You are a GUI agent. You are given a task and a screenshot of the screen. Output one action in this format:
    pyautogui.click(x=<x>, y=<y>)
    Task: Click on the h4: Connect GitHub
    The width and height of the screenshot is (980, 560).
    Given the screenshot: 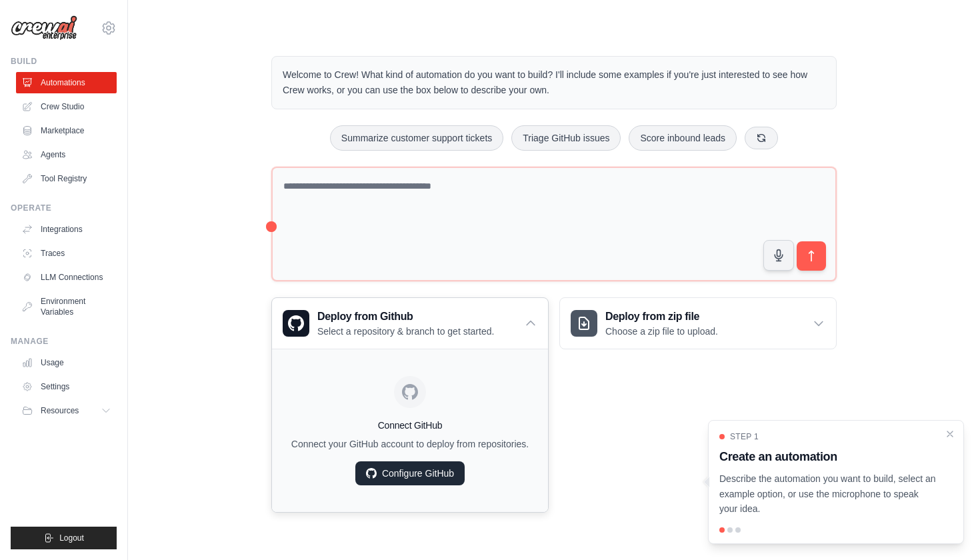 What is the action you would take?
    pyautogui.click(x=410, y=425)
    